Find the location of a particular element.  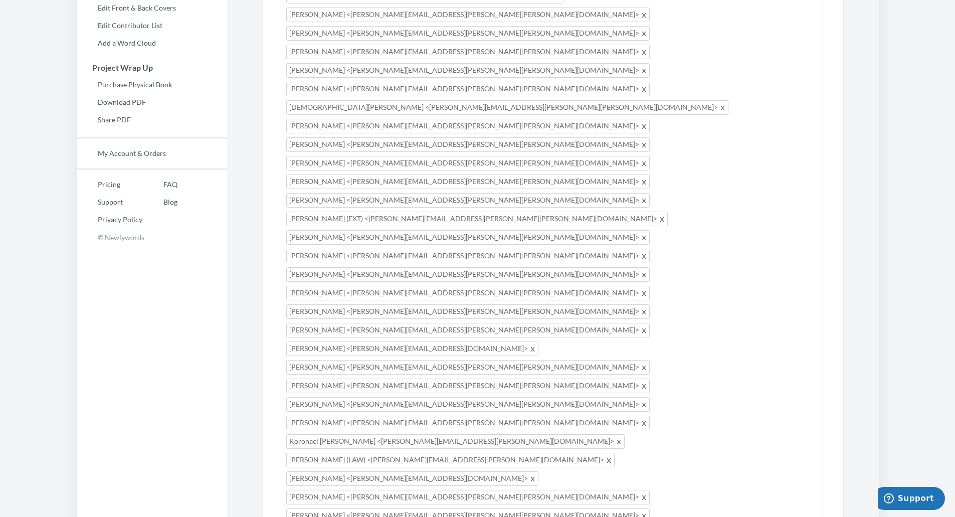

a: Support is located at coordinates (109, 202).